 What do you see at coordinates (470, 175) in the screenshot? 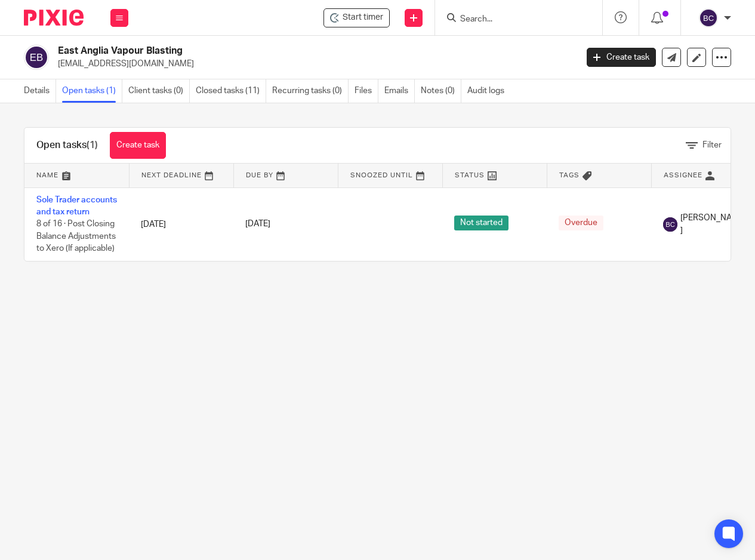
I see `span: Status` at bounding box center [470, 175].